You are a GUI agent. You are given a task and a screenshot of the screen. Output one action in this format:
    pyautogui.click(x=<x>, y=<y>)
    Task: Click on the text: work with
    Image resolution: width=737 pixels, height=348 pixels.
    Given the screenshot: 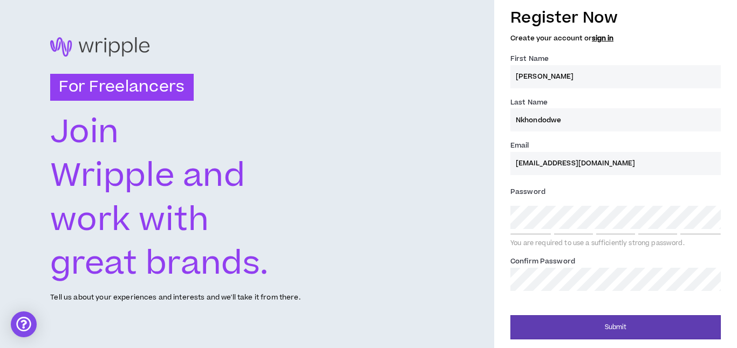 What is the action you would take?
    pyautogui.click(x=129, y=221)
    